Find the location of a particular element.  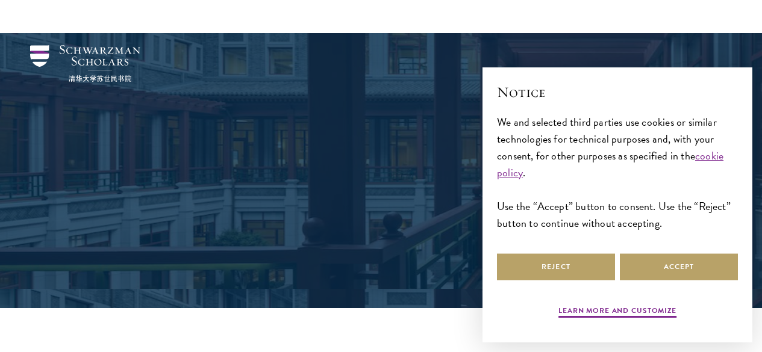

button: Reject is located at coordinates (556, 267).